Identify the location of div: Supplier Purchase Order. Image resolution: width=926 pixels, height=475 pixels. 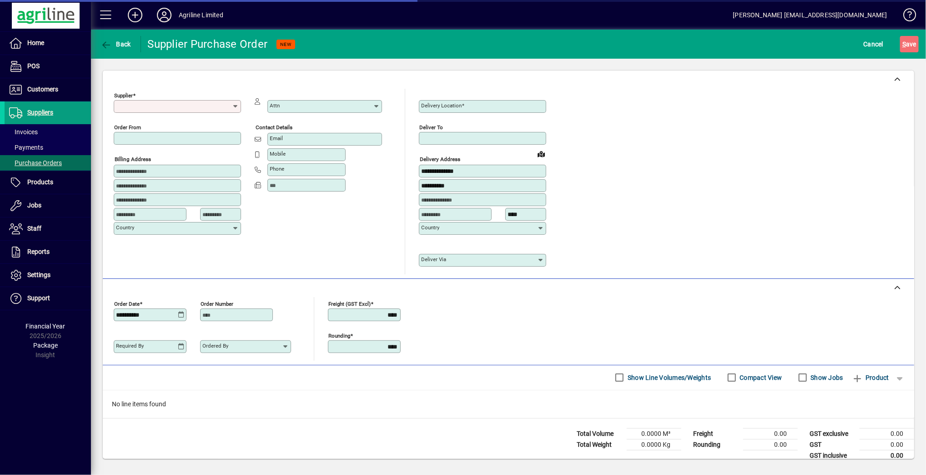
(208, 44).